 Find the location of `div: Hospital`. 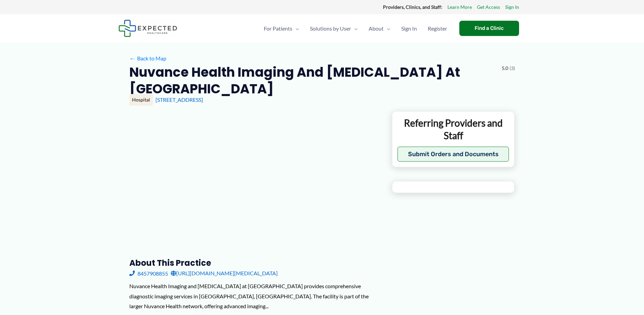

div: Hospital is located at coordinates (141, 100).